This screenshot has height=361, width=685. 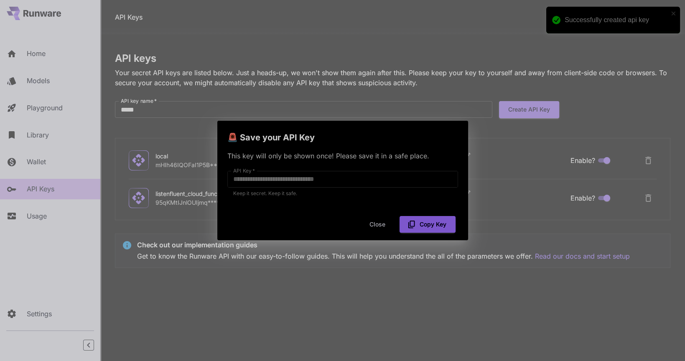 I want to click on h2: 🚨 Save your API Key, so click(x=343, y=133).